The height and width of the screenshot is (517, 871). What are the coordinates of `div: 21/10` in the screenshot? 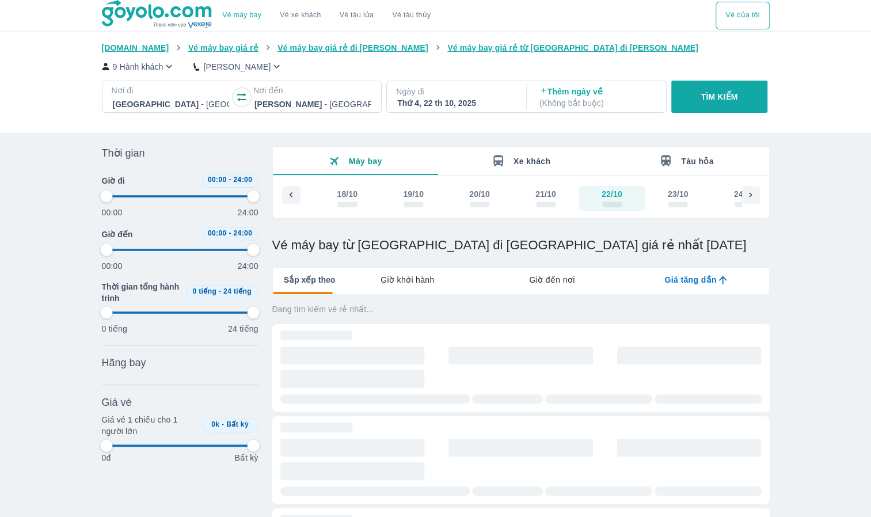 It's located at (546, 194).